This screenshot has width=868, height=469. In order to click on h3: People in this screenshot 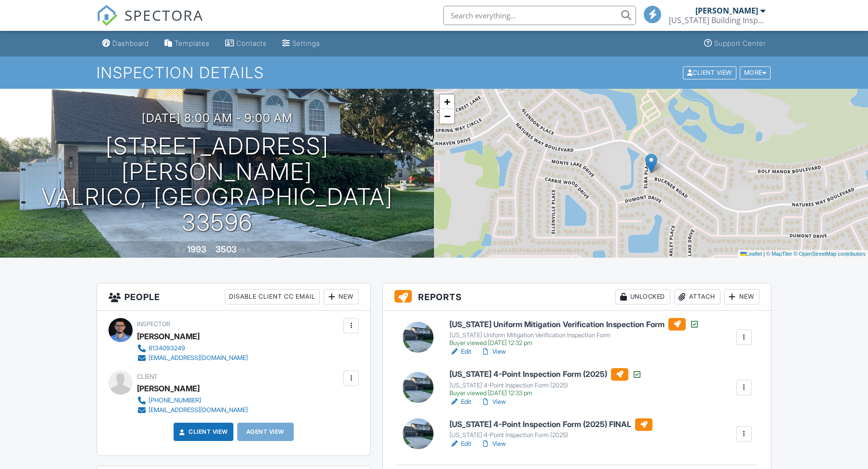, I will do `click(233, 296)`.